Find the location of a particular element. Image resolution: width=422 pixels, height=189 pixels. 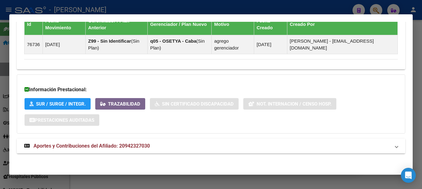

strong: Z99 - Sin Identificar is located at coordinates (110, 41).